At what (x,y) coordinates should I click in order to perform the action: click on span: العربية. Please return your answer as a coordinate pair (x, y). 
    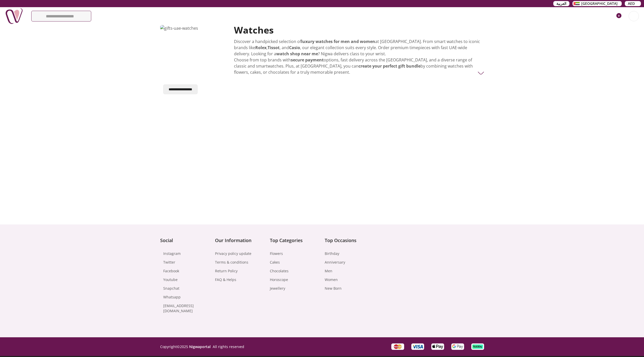
    Looking at the image, I should click on (562, 4).